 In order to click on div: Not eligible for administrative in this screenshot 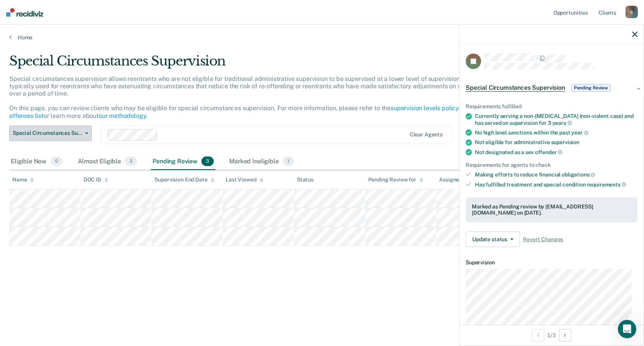, I will do `click(556, 142)`.